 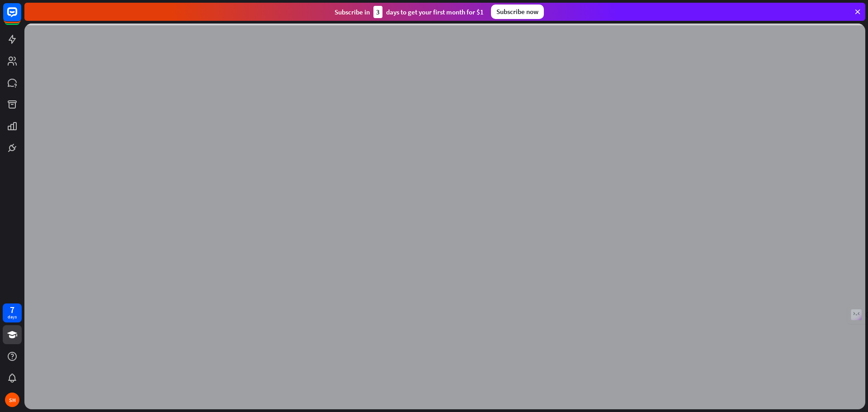 What do you see at coordinates (12, 310) in the screenshot?
I see `div: 7` at bounding box center [12, 310].